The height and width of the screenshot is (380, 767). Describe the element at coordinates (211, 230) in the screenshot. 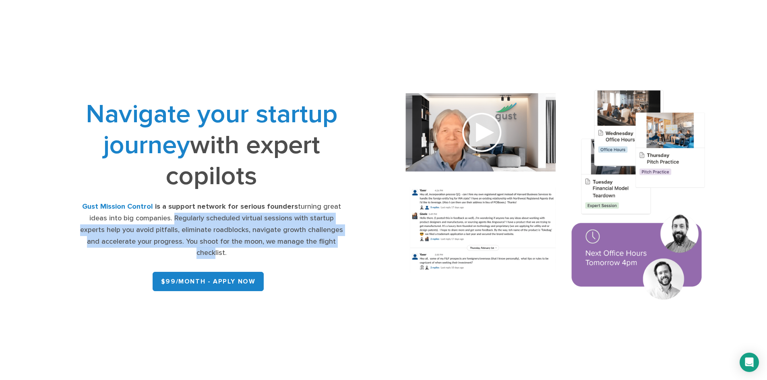

I see `div: turning great ideas into big companies. Regularly scheduled virtual sessions with startup experts...` at that location.